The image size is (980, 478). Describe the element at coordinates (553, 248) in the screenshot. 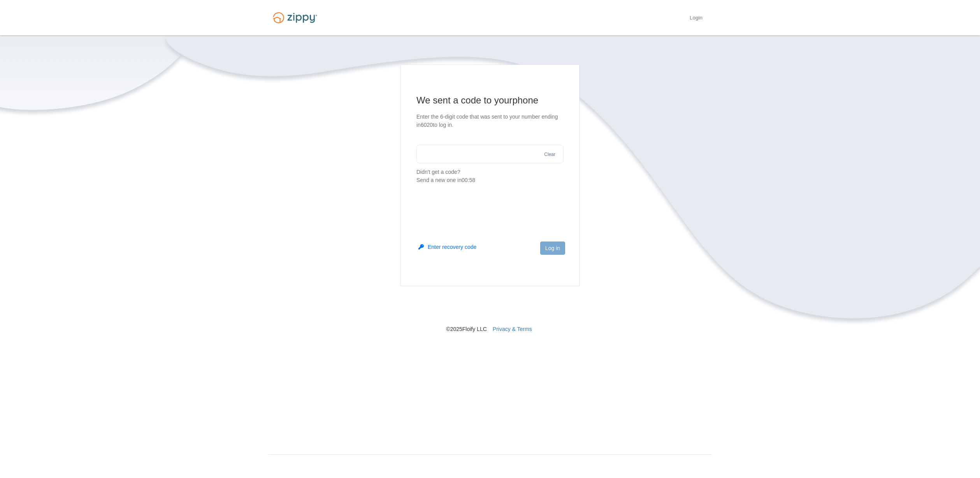

I see `button: Log in` at that location.